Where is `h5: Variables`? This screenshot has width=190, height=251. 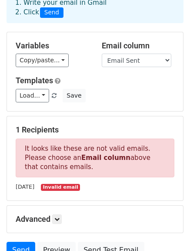
h5: Variables is located at coordinates (52, 46).